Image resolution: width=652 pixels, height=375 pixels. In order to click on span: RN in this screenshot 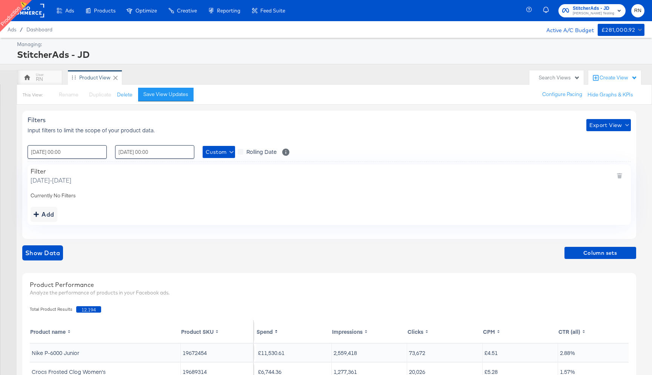, I will do `click(638, 11)`.